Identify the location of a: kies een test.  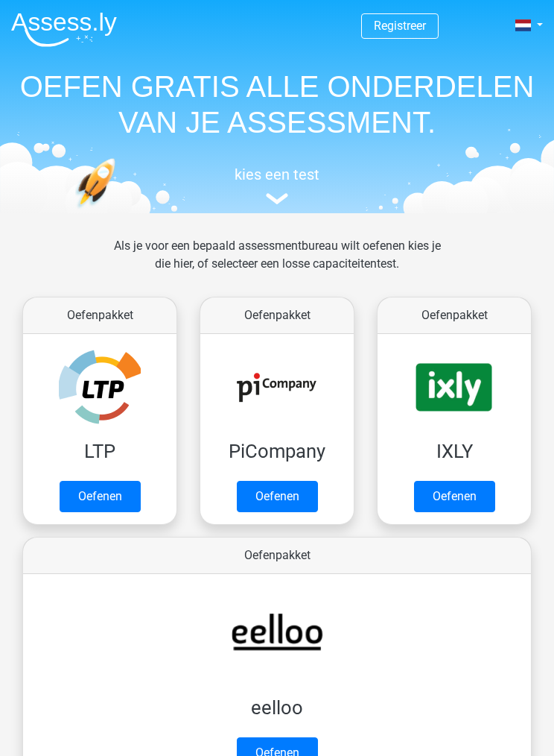
(277, 184).